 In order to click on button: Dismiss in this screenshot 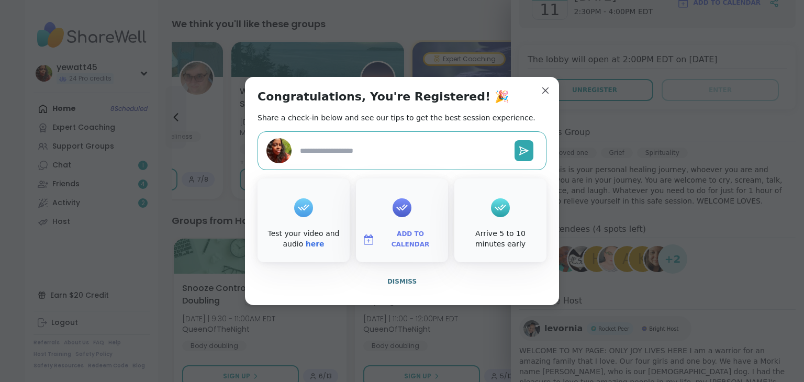, I will do `click(402, 282)`.